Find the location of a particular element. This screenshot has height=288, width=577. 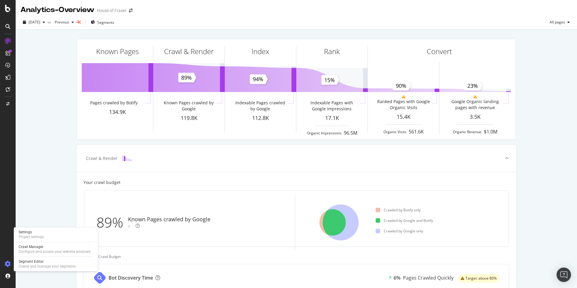

div: Pages Crawled Quickly is located at coordinates (428, 278).